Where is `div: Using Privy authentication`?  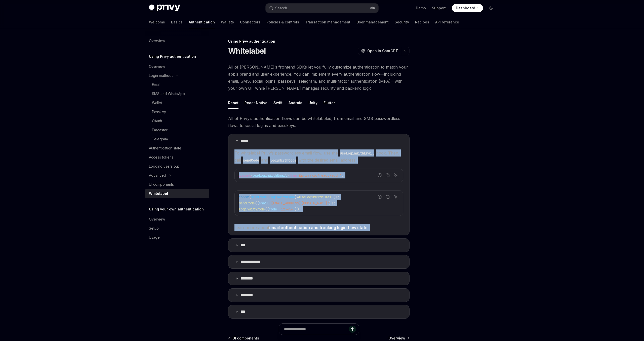
div: Using Privy authentication is located at coordinates (319, 41).